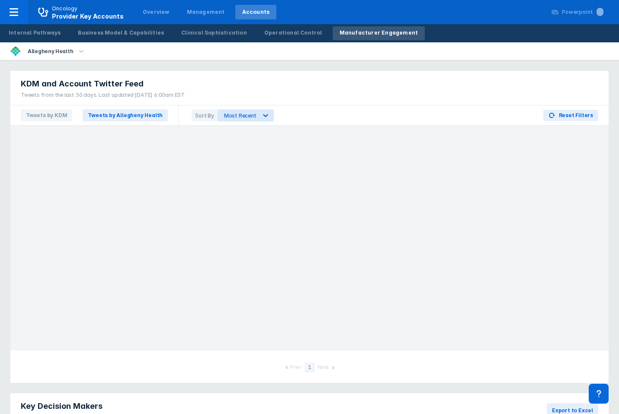 This screenshot has height=414, width=619. I want to click on button: Reset Filters, so click(570, 115).